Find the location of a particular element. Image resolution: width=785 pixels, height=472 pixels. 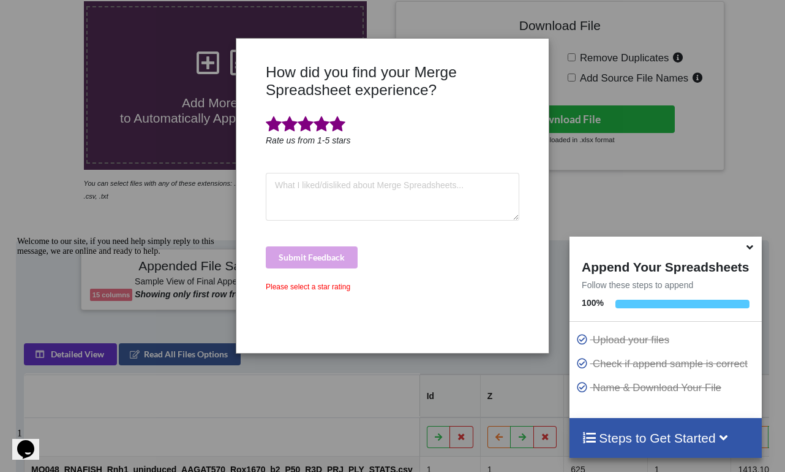

div: Welcome to our site, if you need help simply reply to this message, we are online and ready to help. is located at coordinates (115, 15).